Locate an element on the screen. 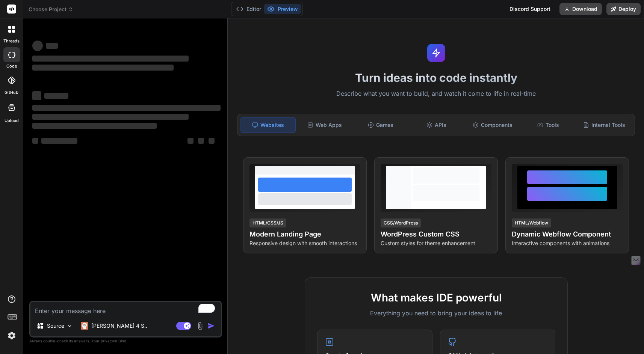 Image resolution: width=644 pixels, height=354 pixels. button: Deploy is located at coordinates (623, 9).